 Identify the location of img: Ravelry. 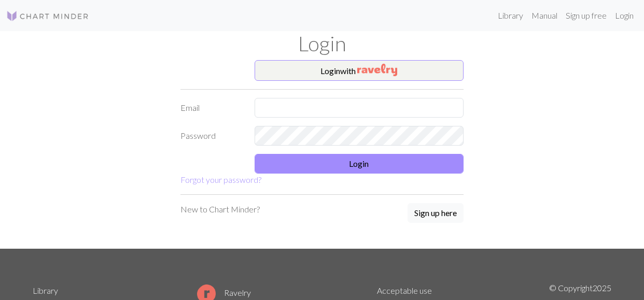
(377, 70).